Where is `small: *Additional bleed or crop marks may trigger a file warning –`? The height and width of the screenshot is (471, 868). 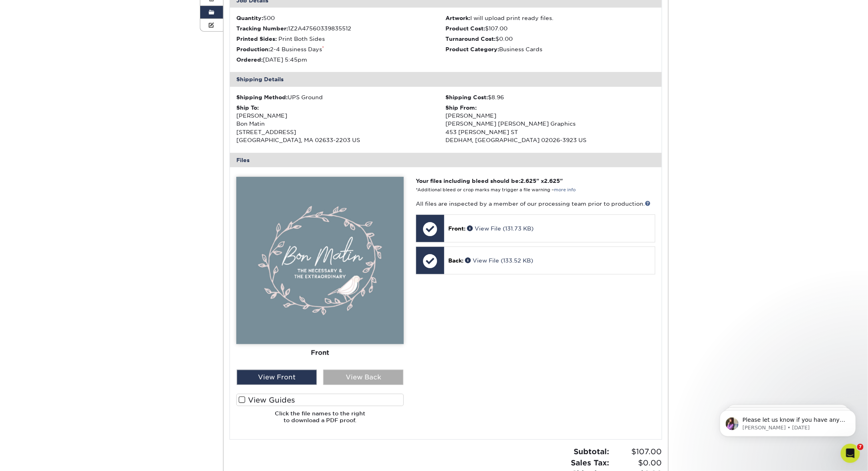 small: *Additional bleed or crop marks may trigger a file warning – is located at coordinates (495, 190).